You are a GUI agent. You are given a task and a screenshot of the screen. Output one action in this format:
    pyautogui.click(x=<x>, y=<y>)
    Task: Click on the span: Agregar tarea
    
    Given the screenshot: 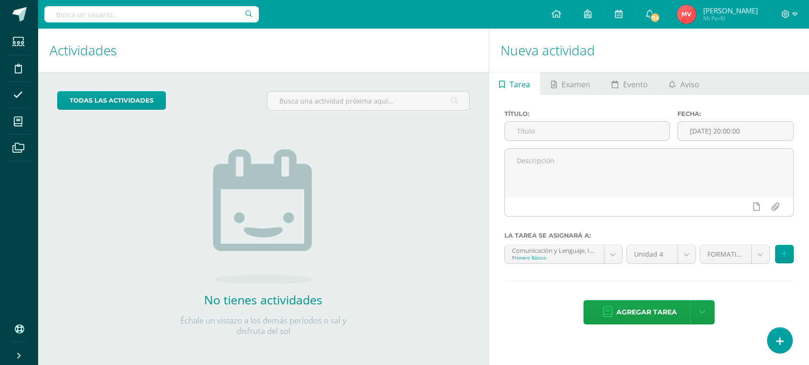 What is the action you would take?
    pyautogui.click(x=647, y=312)
    